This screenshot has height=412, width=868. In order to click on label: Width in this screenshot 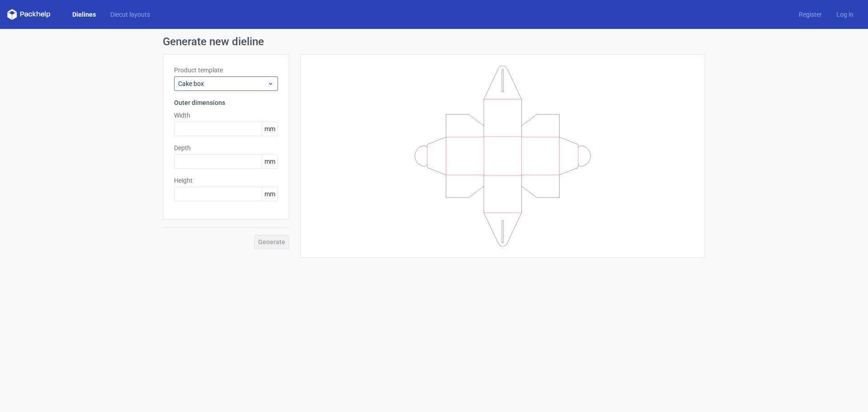, I will do `click(226, 115)`.